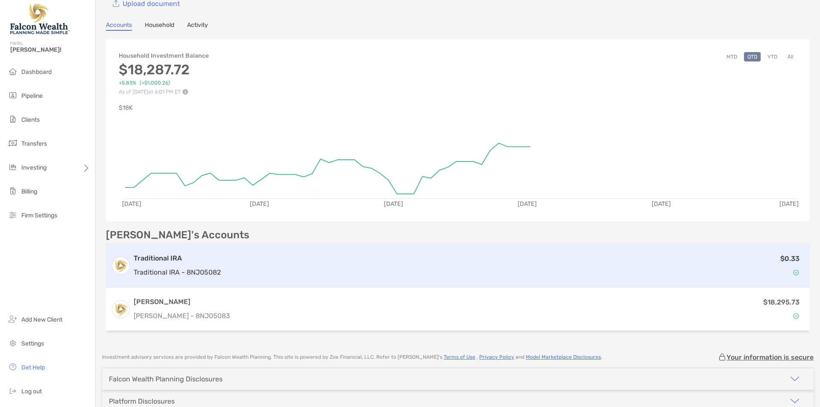 This screenshot has width=820, height=407. I want to click on h3: Traditional IRA, so click(177, 259).